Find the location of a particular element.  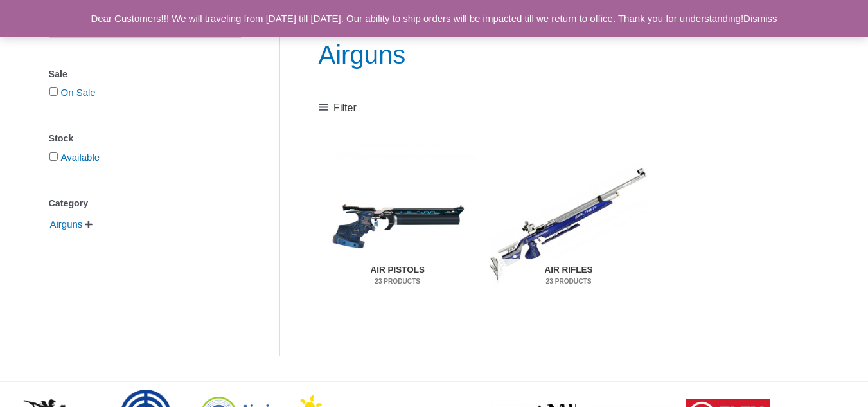

div: Sale is located at coordinates (144, 74).